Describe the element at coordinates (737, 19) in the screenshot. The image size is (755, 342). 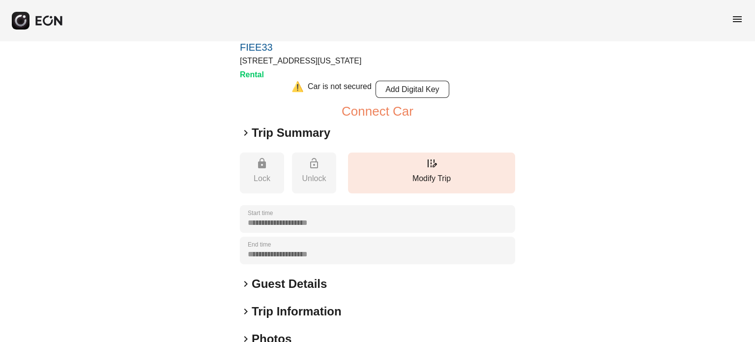
I see `span: menu` at that location.